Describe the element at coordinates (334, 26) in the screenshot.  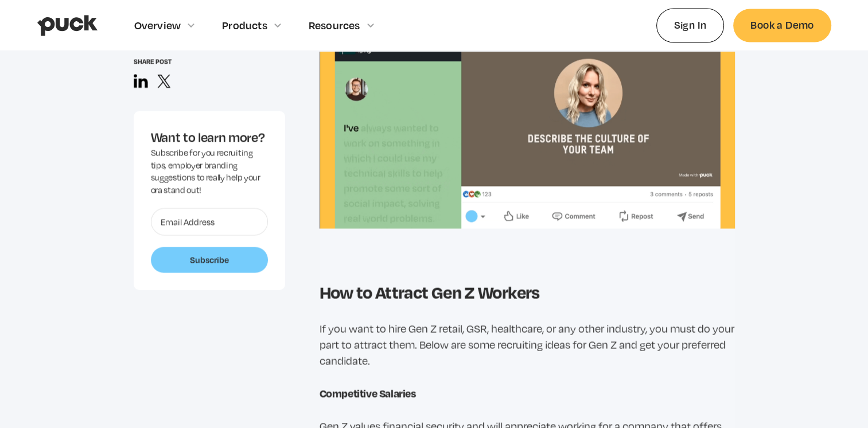
I see `div: Resources` at that location.